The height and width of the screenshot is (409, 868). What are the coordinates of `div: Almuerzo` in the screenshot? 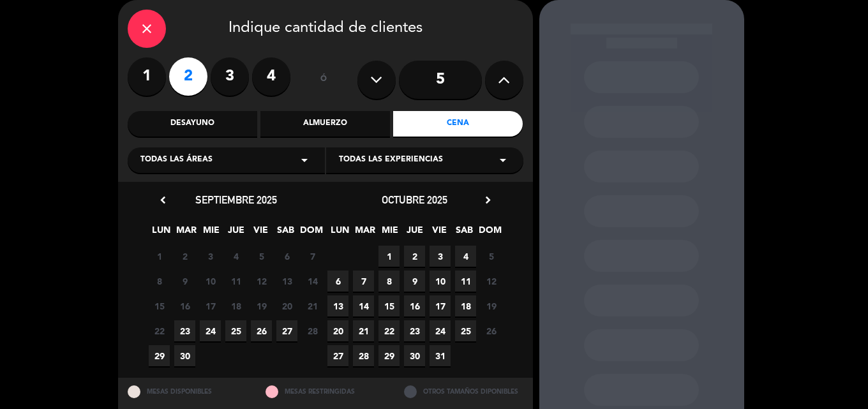 It's located at (325, 124).